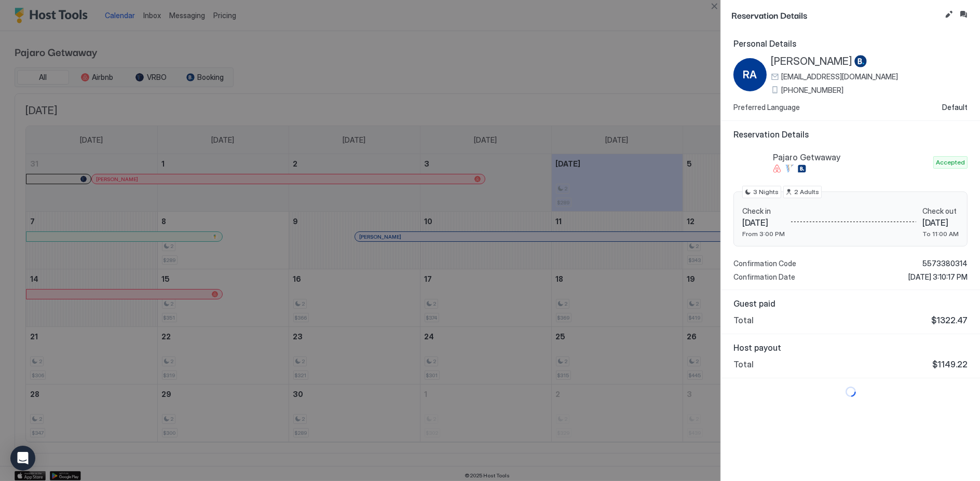  Describe the element at coordinates (945, 264) in the screenshot. I see `span: 5573380314` at that location.